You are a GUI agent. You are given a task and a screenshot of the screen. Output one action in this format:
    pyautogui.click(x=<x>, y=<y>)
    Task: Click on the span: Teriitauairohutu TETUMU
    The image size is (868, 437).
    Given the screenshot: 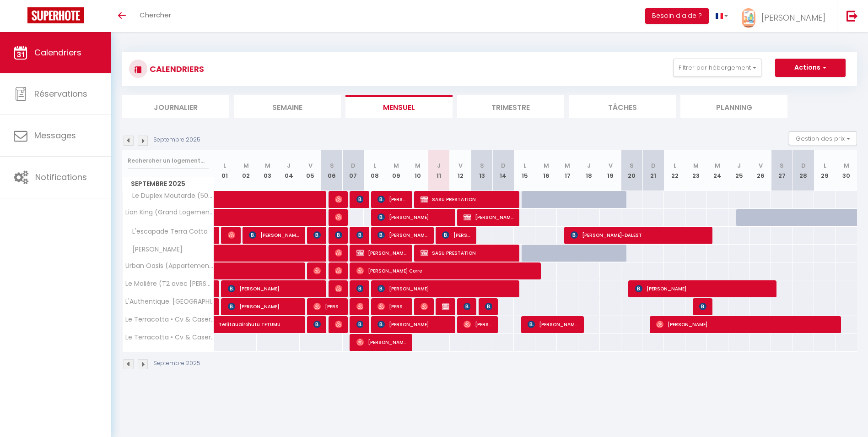 What is the action you would take?
    pyautogui.click(x=261, y=319)
    